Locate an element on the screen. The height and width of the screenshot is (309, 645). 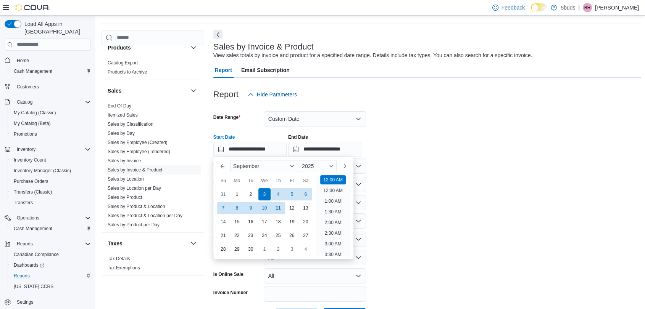
span: Products to Archive is located at coordinates (127, 72).